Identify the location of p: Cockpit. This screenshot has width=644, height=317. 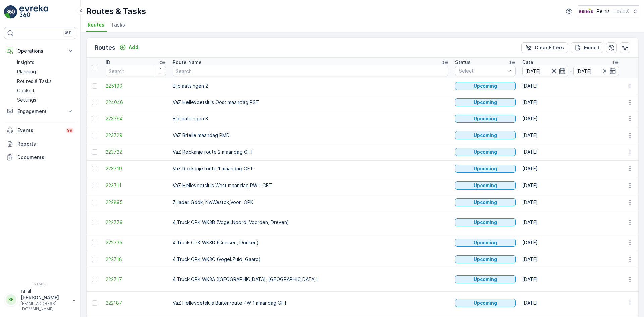
(26, 90).